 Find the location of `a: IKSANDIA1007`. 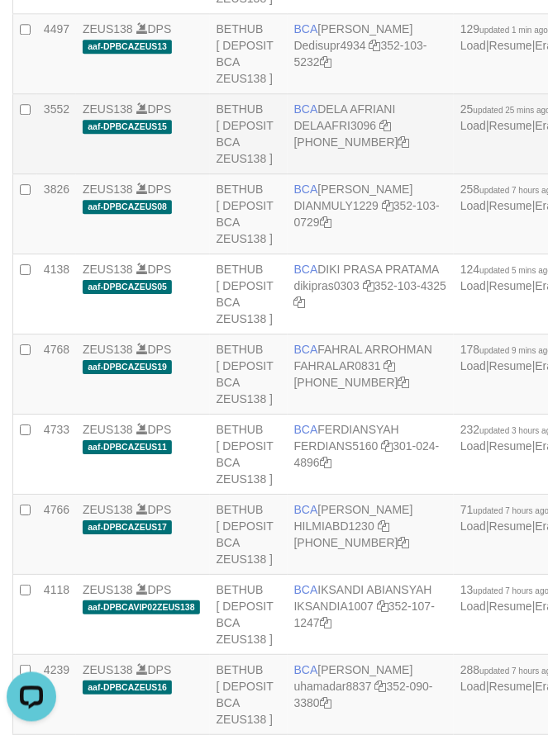

a: IKSANDIA1007 is located at coordinates (334, 606).